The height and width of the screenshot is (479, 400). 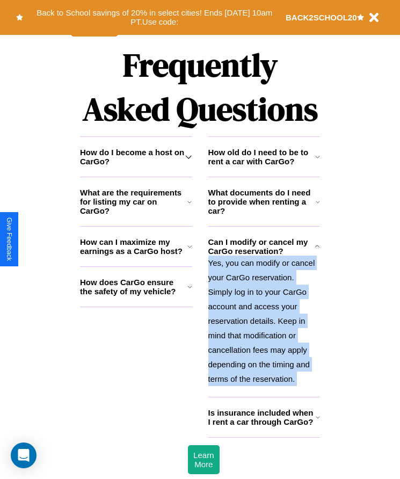 I want to click on h3: Can I modify or cancel my CarGo reservation?, so click(x=262, y=247).